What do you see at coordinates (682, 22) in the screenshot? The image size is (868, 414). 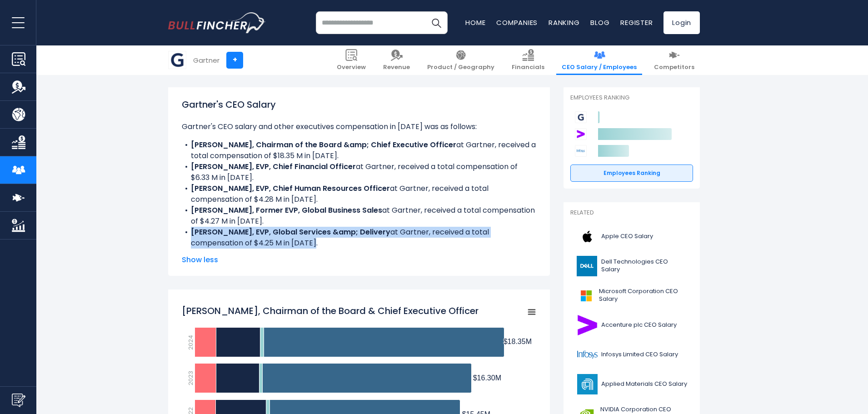 I see `a: Login` at bounding box center [682, 22].